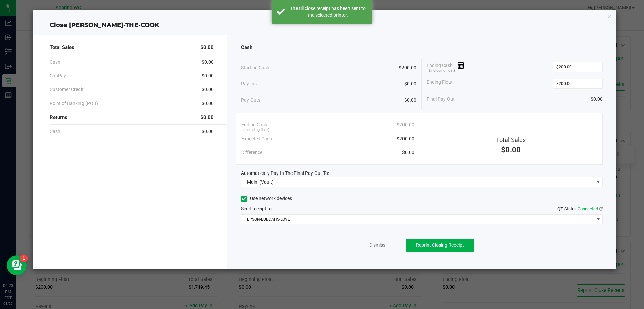  Describe the element at coordinates (440, 245) in the screenshot. I see `span: Reprint Closing Receipt` at that location.